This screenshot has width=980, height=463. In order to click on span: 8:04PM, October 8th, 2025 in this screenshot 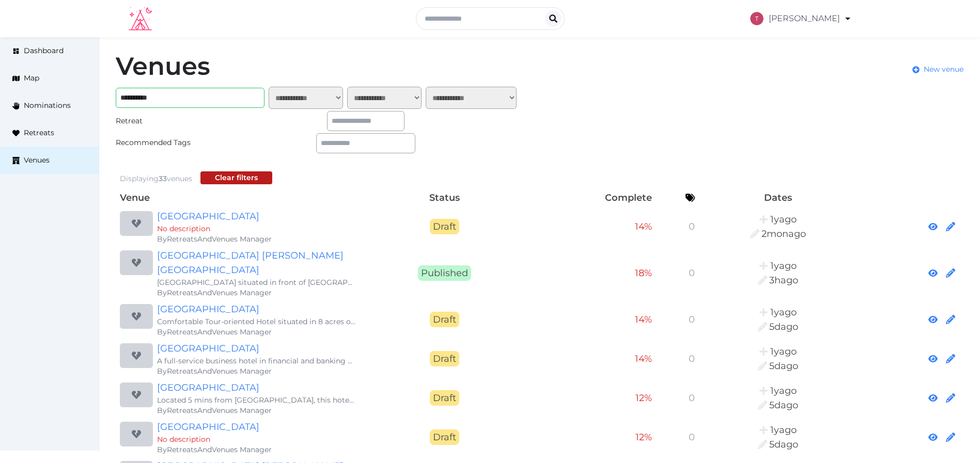, I will do `click(784, 444)`.